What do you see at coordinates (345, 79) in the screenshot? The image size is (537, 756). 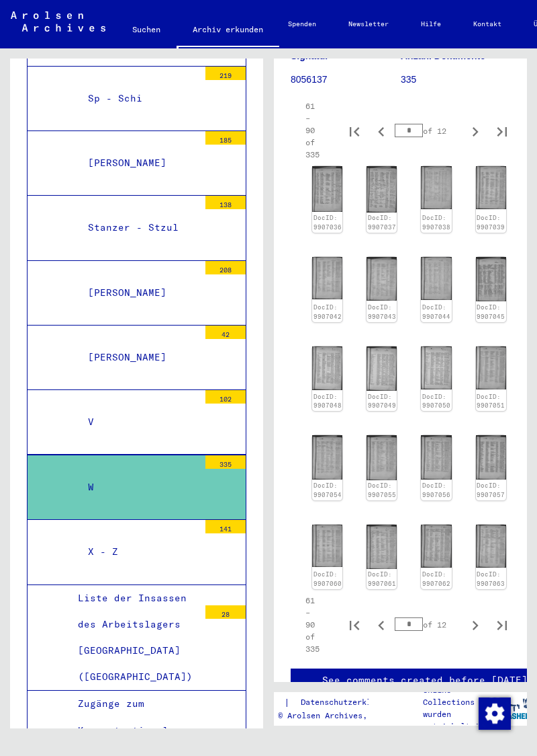 I see `p: 8056137` at bounding box center [345, 79].